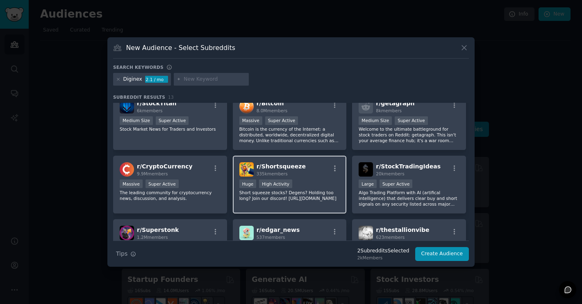 The image size is (582, 304). Describe the element at coordinates (181, 48) in the screenshot. I see `h3: New Audience - Select Subreddits` at that location.